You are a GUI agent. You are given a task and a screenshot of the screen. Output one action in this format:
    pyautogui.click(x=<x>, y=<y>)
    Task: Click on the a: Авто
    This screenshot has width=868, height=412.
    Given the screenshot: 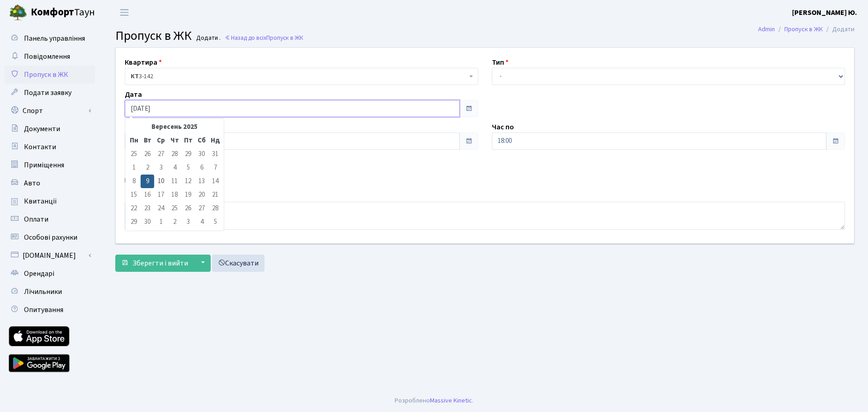 What is the action you would take?
    pyautogui.click(x=50, y=183)
    